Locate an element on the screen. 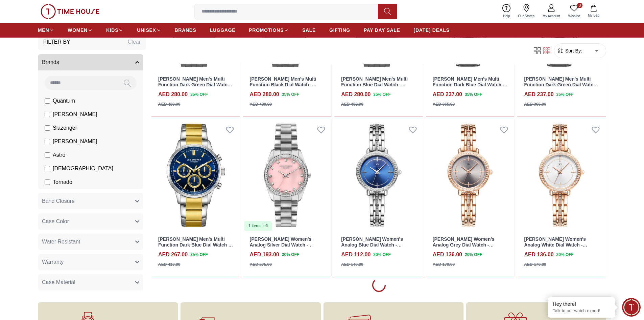 The image size is (644, 320). a: LEE COOPER Women's Analog Silver Dial Watch - LC07478.2201 items left is located at coordinates (287, 175).